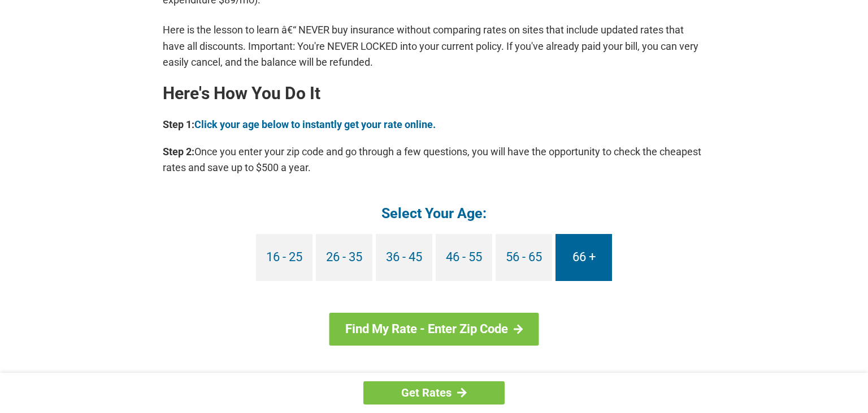 Image resolution: width=868 pixels, height=413 pixels. Describe the element at coordinates (179, 151) in the screenshot. I see `b: Step 2:` at that location.